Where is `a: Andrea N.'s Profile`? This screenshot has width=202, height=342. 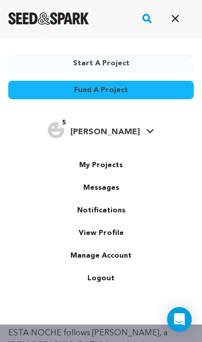
a: Andrea N.'s Profile is located at coordinates (101, 129).